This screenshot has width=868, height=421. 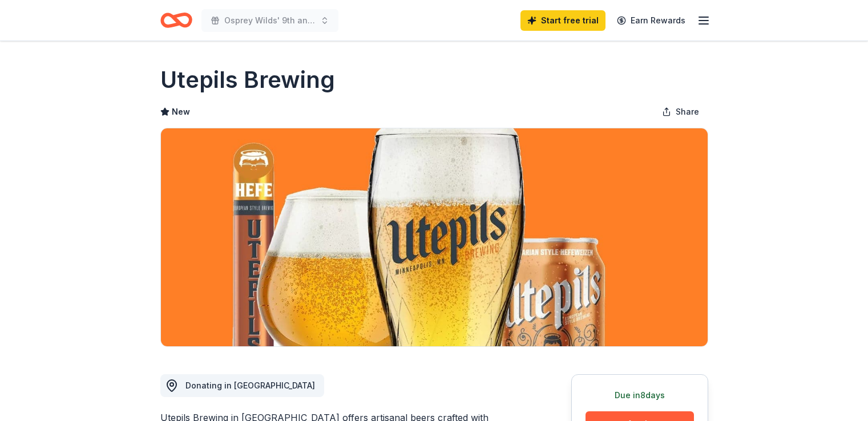 I want to click on span: Osprey Wilds' 9th annual Bids for Kids fundraiser, so click(x=270, y=21).